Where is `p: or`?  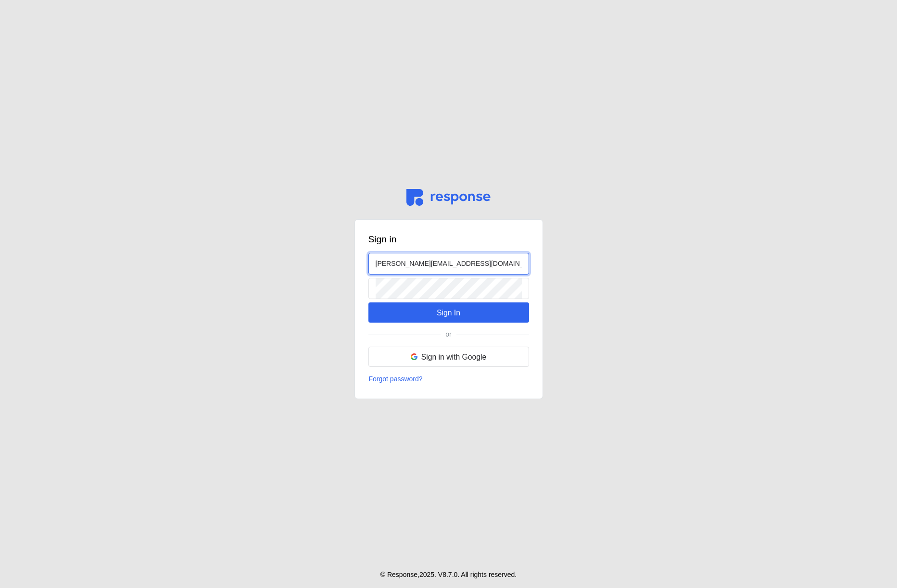
p: or is located at coordinates (449, 335).